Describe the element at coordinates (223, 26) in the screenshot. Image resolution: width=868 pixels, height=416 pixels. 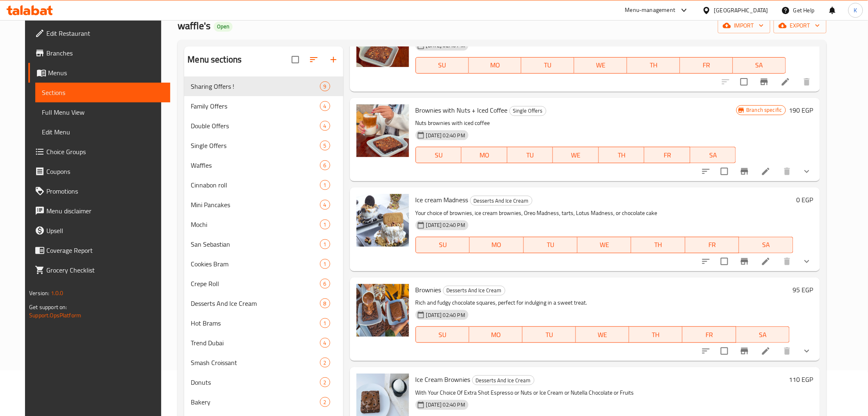
I see `div: Open` at that location.